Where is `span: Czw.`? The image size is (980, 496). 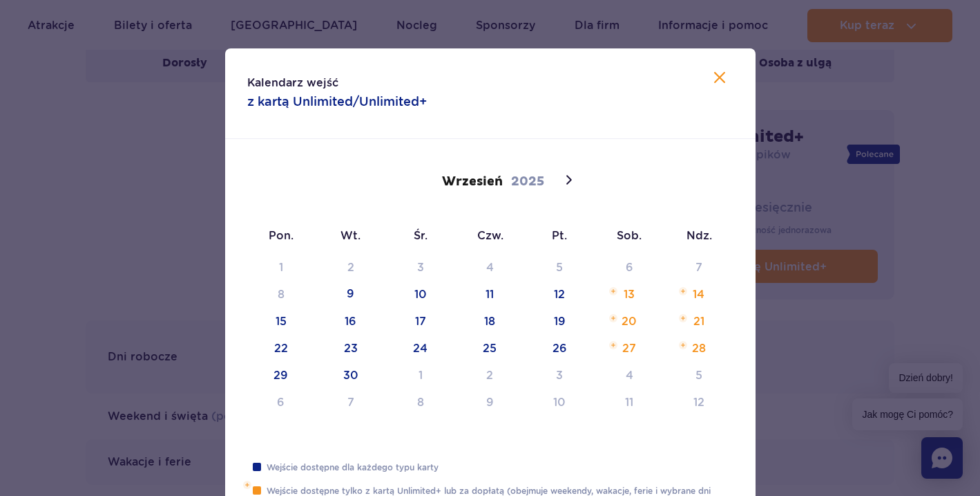 span: Czw. is located at coordinates (490, 236).